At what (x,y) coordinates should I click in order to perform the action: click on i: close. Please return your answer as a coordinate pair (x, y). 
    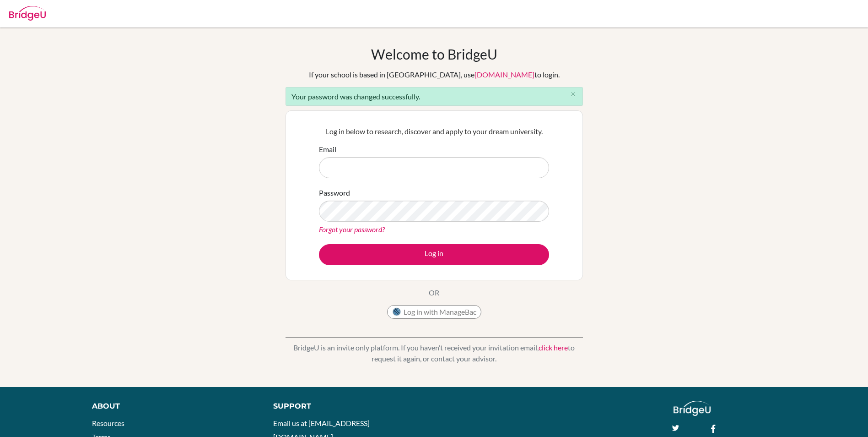
    Looking at the image, I should click on (573, 94).